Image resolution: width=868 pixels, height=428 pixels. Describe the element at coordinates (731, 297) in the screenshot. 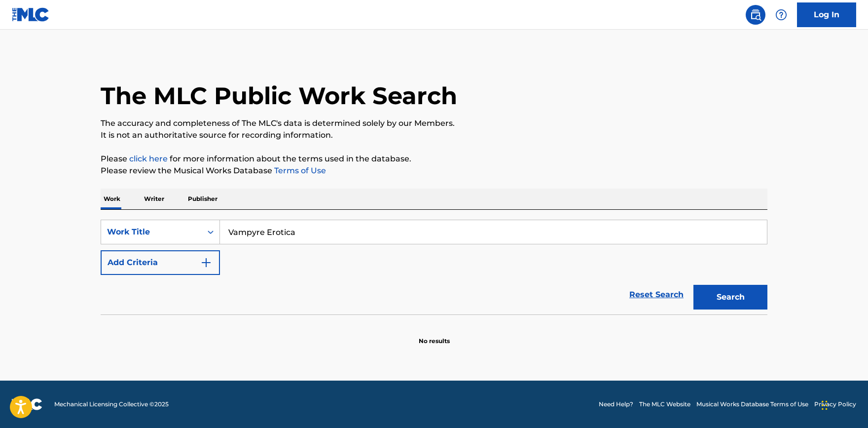

I see `button: Search` at that location.